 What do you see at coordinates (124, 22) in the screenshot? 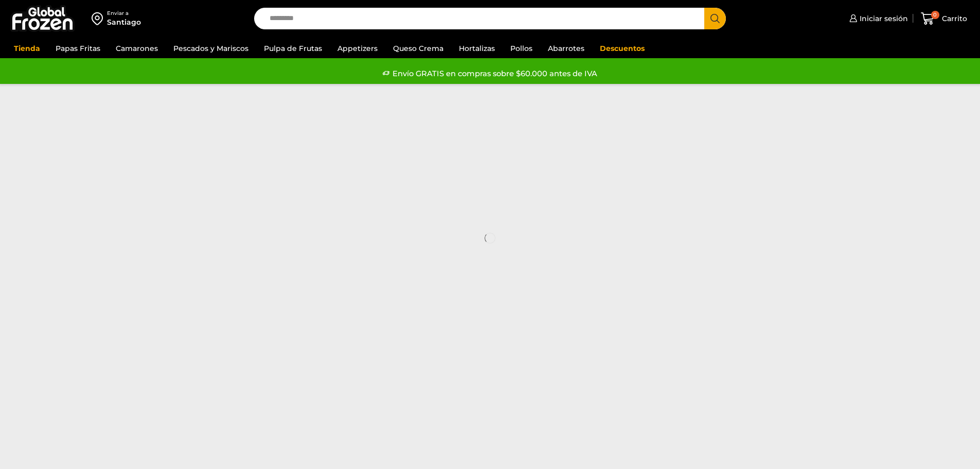
I see `div: Santiago` at bounding box center [124, 22].